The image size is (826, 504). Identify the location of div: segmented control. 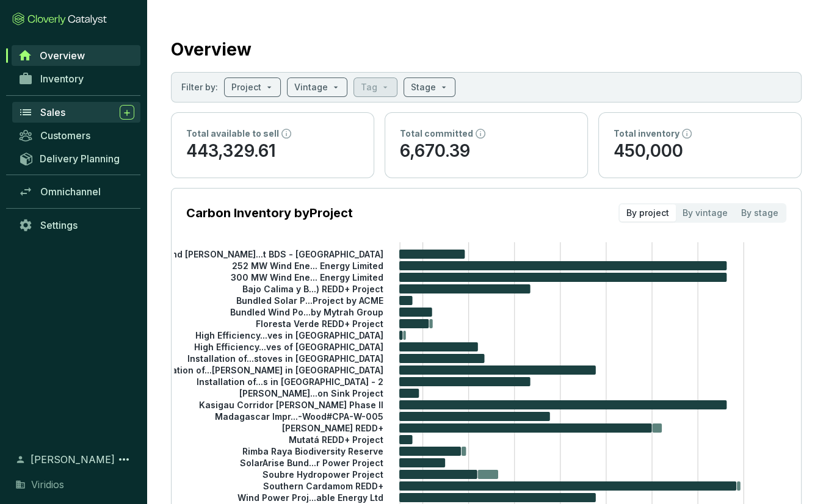
(702, 213).